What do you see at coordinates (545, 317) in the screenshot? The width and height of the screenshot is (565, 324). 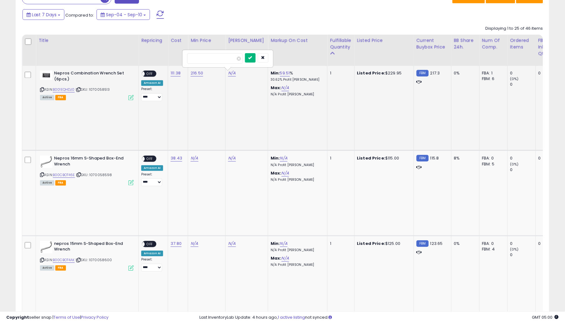 I see `span: 2025-09-18 05:00 GMT` at bounding box center [545, 317].